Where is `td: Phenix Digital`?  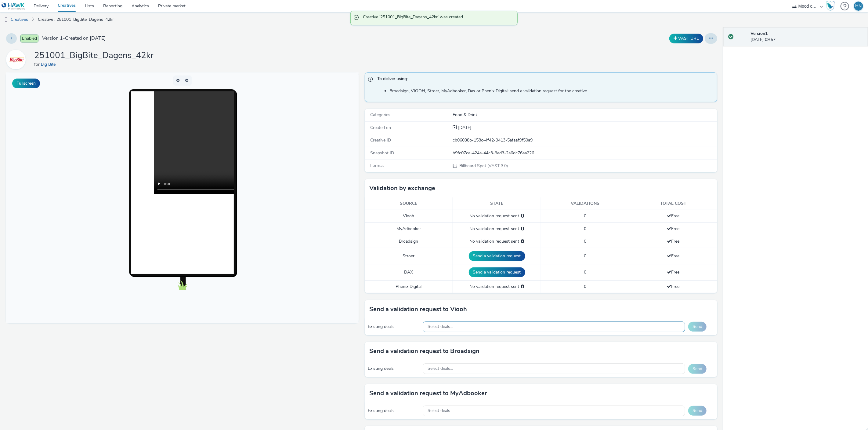 td: Phenix Digital is located at coordinates (409, 286).